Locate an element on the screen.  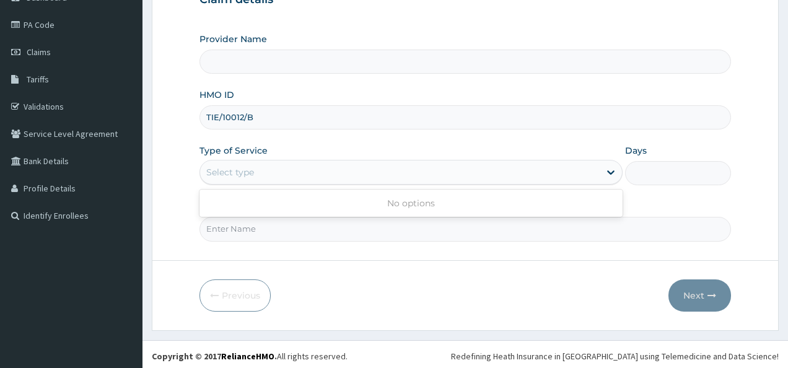
input: Enter HMO ID is located at coordinates (465, 117).